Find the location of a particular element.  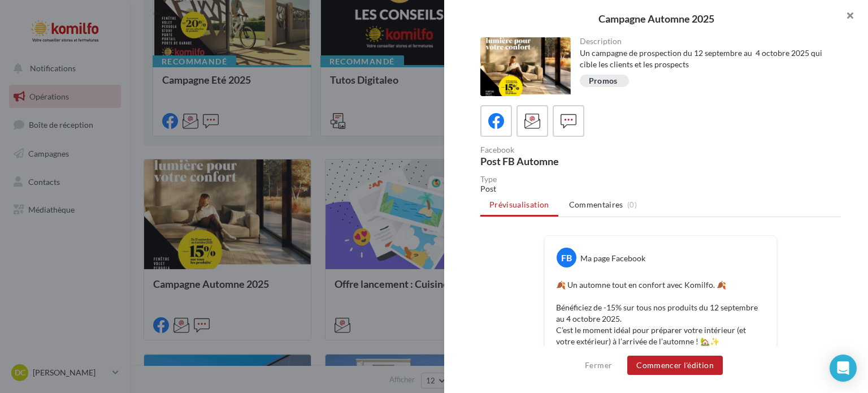

div: Open Intercom Messenger is located at coordinates (843, 368).